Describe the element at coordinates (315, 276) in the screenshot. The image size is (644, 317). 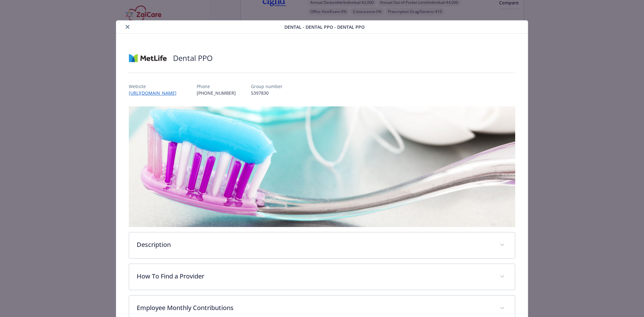
I see `p: How To Find a Provider` at that location.